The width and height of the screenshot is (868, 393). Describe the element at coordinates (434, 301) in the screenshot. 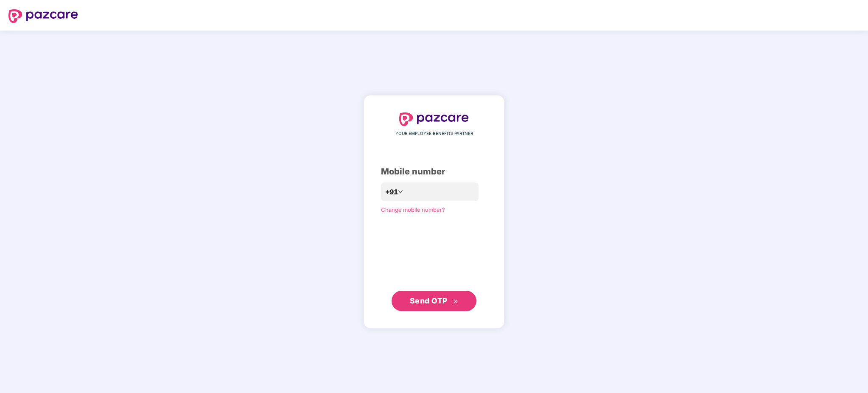

I see `button: Send OTPdouble-right` at that location.